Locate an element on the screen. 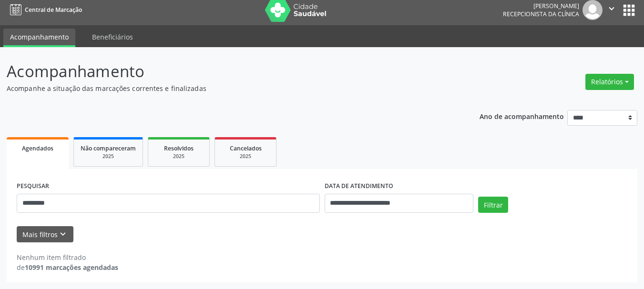 The image size is (644, 289). span: Não compareceram is located at coordinates (108, 148).